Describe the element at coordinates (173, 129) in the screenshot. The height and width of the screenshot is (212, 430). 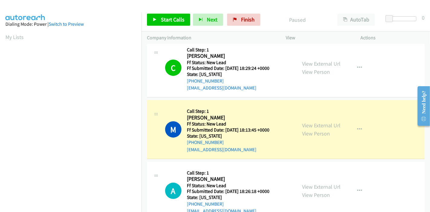
I see `h1: M` at that location.